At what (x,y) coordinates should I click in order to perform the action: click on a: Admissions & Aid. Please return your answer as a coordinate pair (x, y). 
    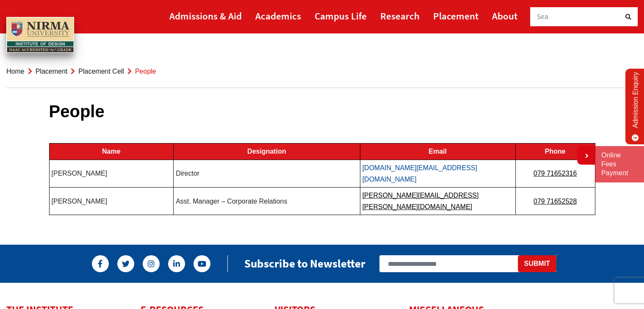
    Looking at the image, I should click on (205, 16).